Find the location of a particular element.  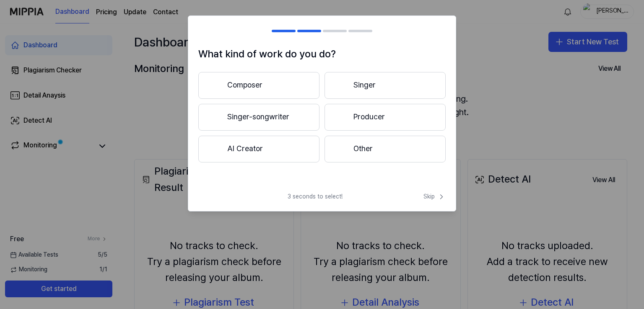

span: 3 seconds to select! is located at coordinates (315, 197).